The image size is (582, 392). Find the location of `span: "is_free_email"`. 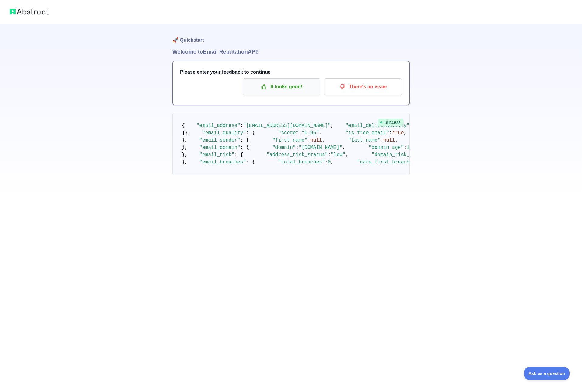

span: "is_free_email" is located at coordinates (367, 133).